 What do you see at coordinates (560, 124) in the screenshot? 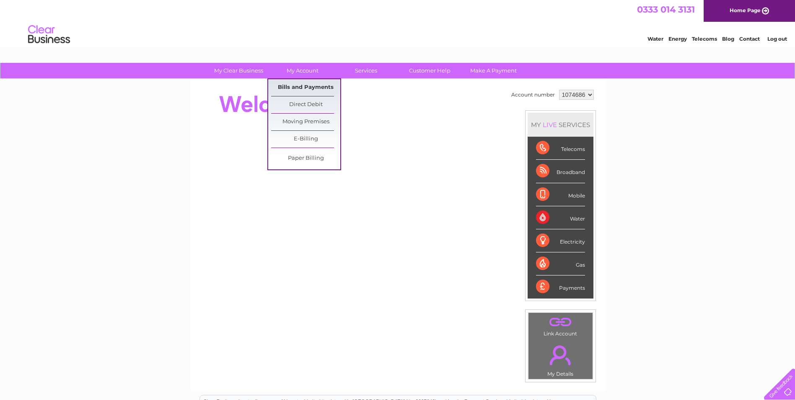
I see `div: MY SERVICES` at bounding box center [560, 124].